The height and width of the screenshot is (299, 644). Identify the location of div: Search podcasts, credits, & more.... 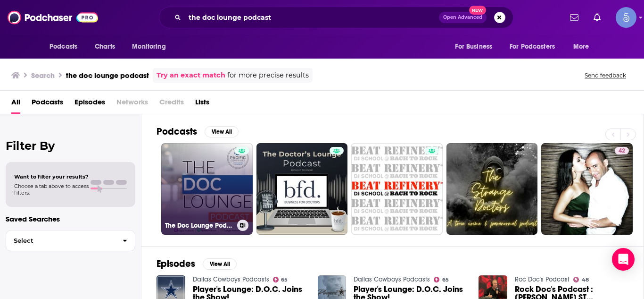
(336, 18).